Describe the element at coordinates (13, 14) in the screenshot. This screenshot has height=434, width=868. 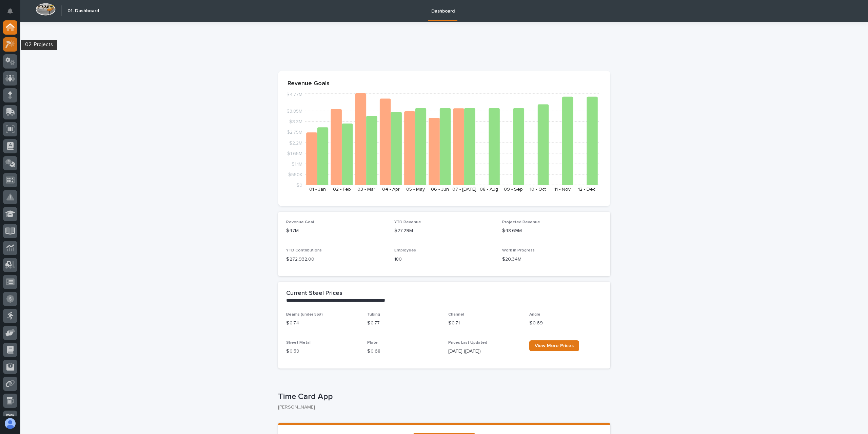
I see `div: Notifications` at that location.